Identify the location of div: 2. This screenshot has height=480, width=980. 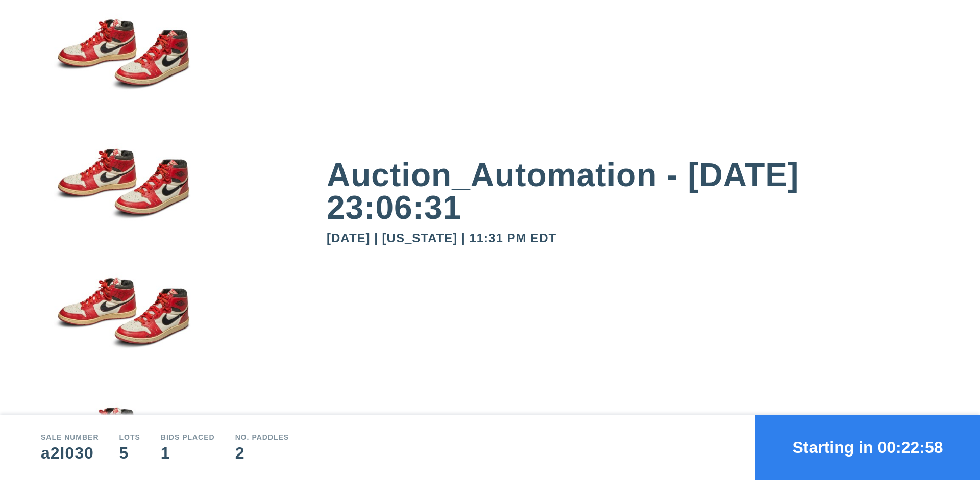
(262, 454).